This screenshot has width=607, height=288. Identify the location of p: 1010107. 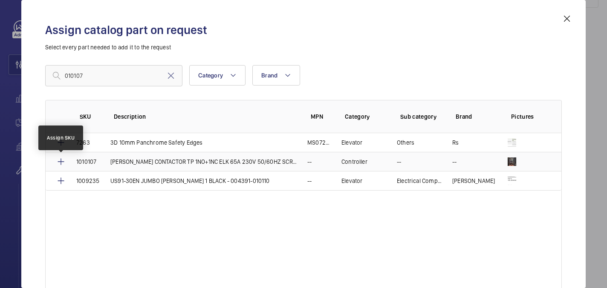
(86, 162).